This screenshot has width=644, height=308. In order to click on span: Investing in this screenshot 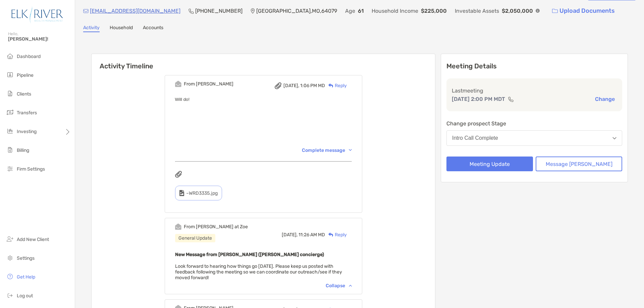, I will do `click(27, 131)`.